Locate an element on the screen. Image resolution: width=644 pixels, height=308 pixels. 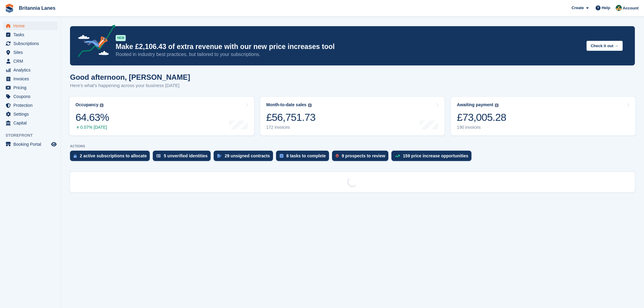
a: Month-to-date sales £56,751.73 172 invoices is located at coordinates (352, 116).